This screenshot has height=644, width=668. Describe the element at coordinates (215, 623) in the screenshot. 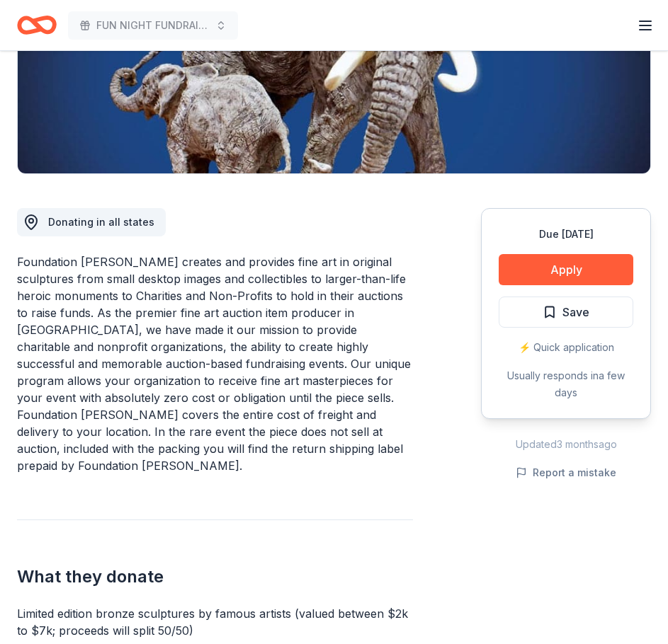

I see `div: Limited edition bronze sculptures by famous artists (valued between $2k to $7k; proceeds will spl...` at that location.